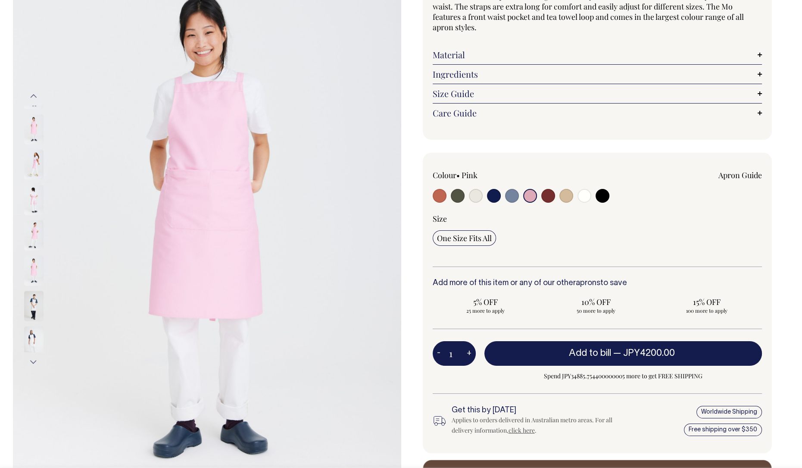  What do you see at coordinates (34, 94) in the screenshot?
I see `img: blue/grey` at bounding box center [34, 94].